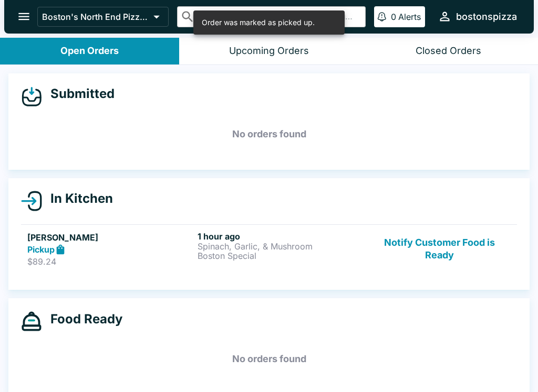 The height and width of the screenshot is (392, 538). I want to click on p: 0, so click(393, 17).